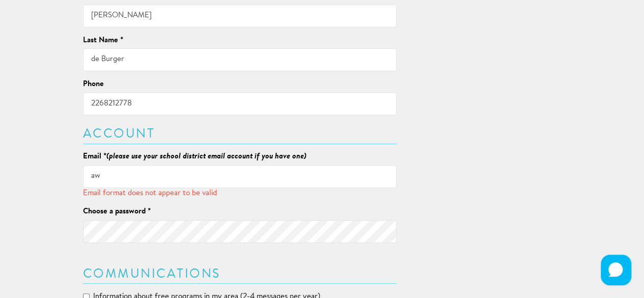 The width and height of the screenshot is (644, 298). Describe the element at coordinates (240, 274) in the screenshot. I see `h3: Communications` at that location.